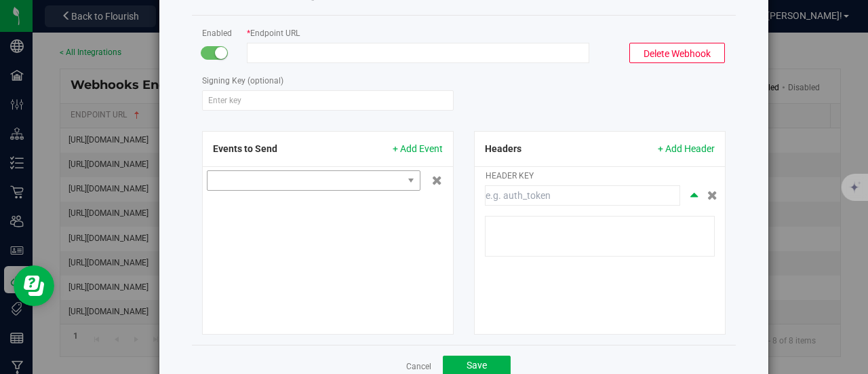 Image resolution: width=868 pixels, height=374 pixels. What do you see at coordinates (583, 195) in the screenshot?
I see `input: e.g. auth_token` at bounding box center [583, 195].